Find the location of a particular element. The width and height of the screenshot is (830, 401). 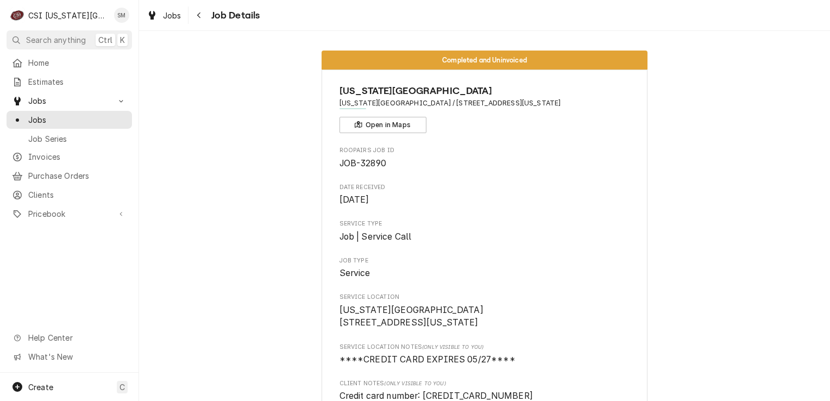

span: Job Details is located at coordinates (234, 15).